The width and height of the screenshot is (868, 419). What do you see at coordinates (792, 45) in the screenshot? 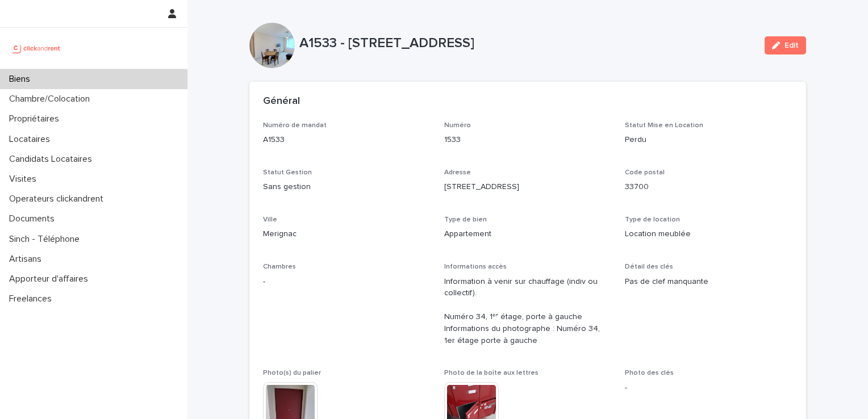
I see `span: Edit` at bounding box center [792, 45].